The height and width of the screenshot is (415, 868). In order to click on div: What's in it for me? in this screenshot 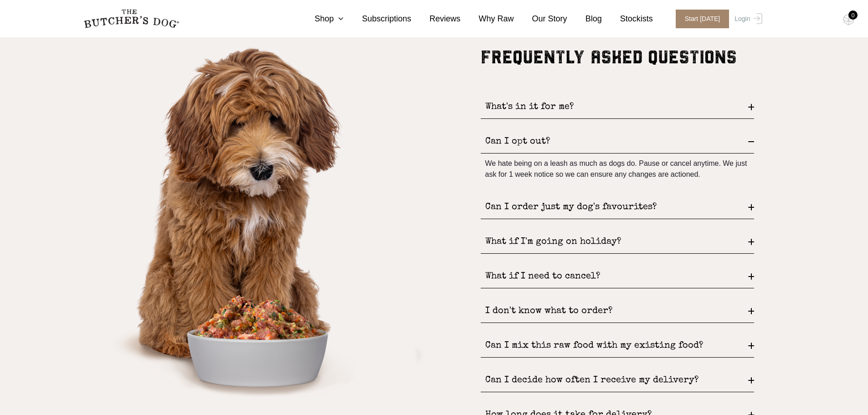, I will do `click(618, 107)`.